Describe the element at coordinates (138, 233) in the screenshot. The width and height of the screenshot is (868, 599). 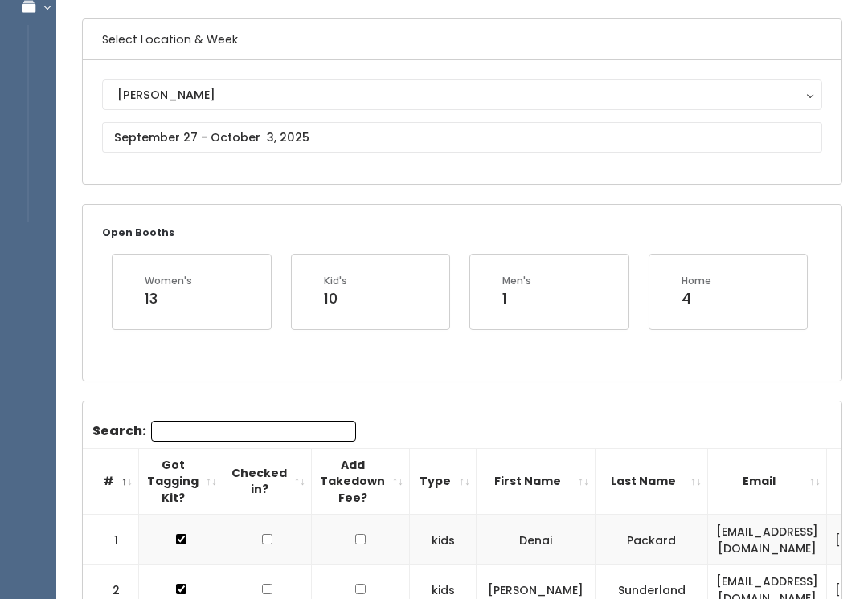
I see `small: Open Booths` at that location.